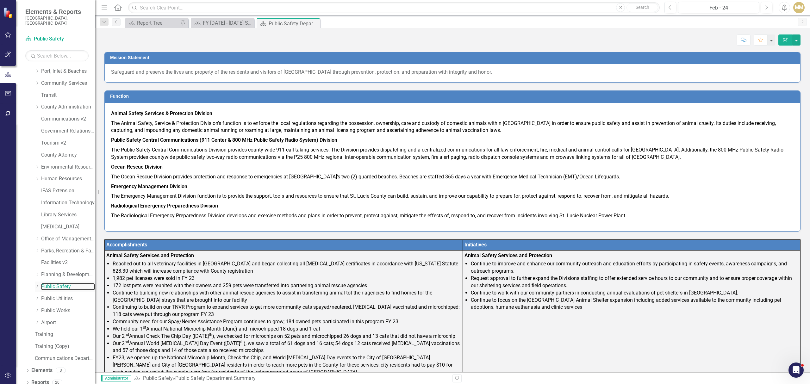 This screenshot has width=810, height=384. I want to click on div: Report Tree, so click(158, 23).